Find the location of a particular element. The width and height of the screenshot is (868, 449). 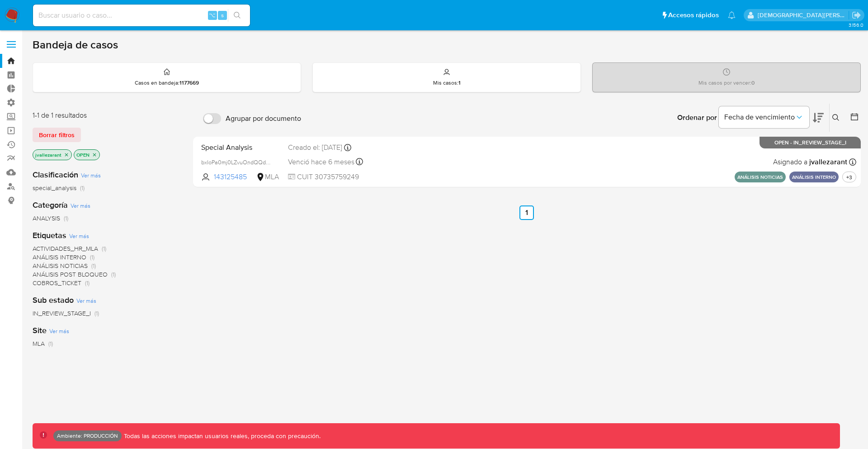

button: search-icon is located at coordinates (237, 16).